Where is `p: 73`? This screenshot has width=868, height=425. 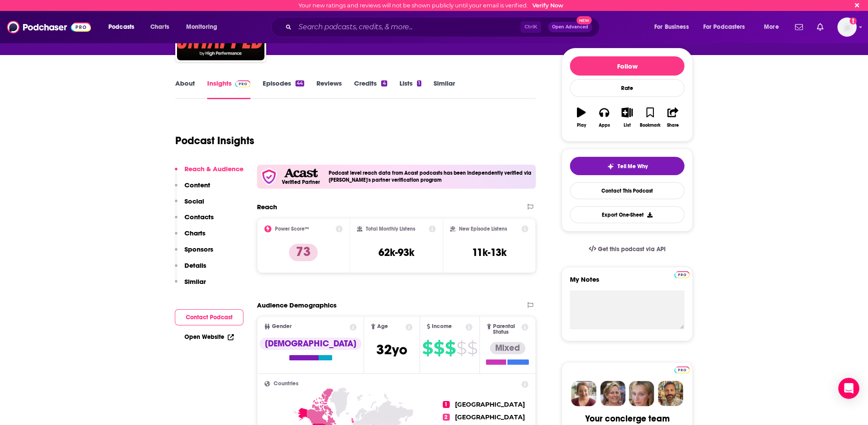
p: 73 is located at coordinates (304, 253).